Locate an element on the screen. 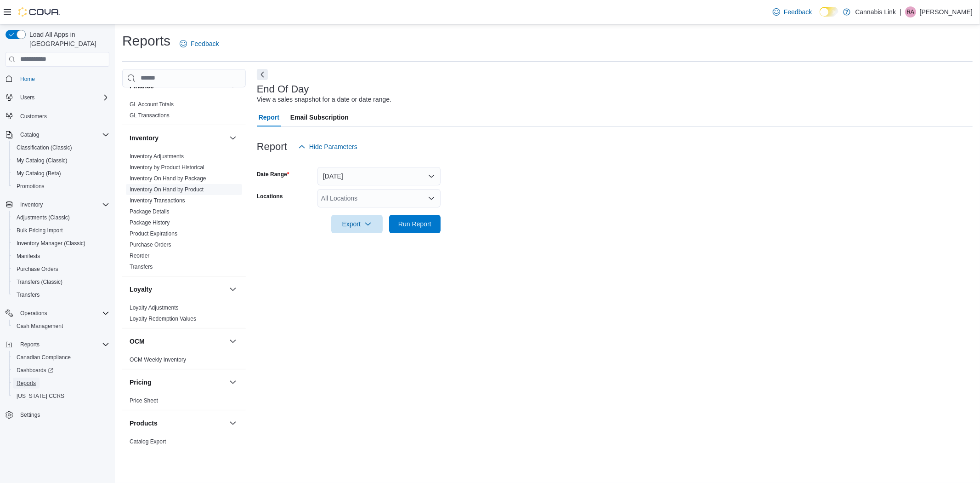 The height and width of the screenshot is (483, 980). button: Adjustments (Classic) is located at coordinates (61, 218).